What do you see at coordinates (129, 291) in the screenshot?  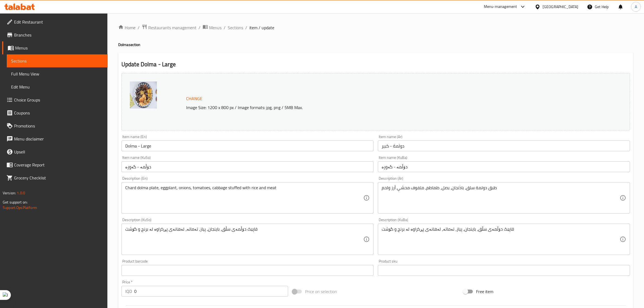 I see `p: IQD` at bounding box center [129, 291].